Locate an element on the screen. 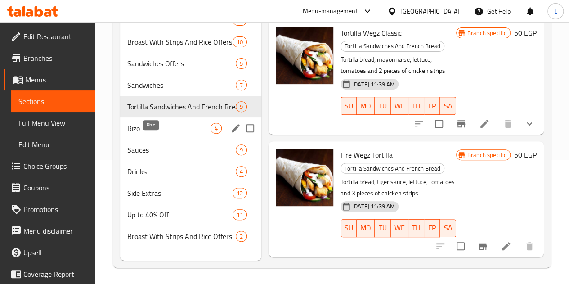 The image size is (569, 284). div: Sandwiches7 is located at coordinates (191, 85).